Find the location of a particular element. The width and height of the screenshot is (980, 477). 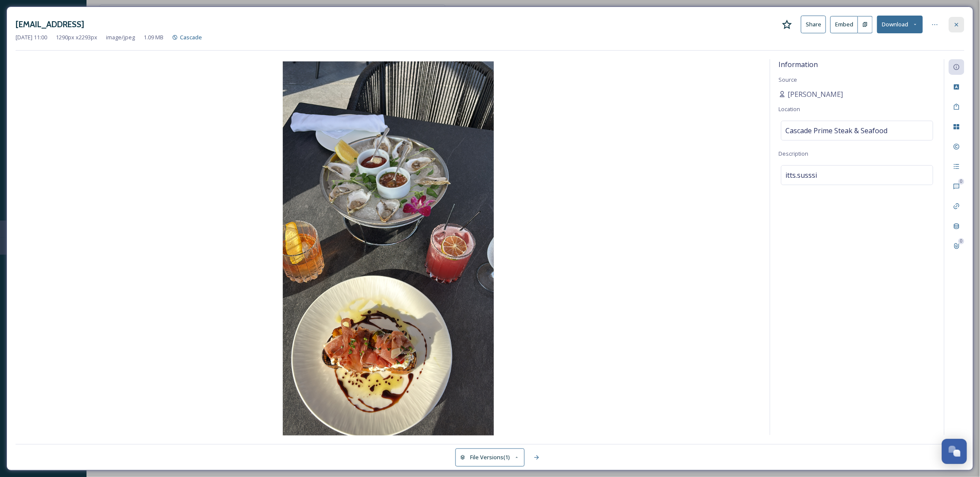

span: Source is located at coordinates (788, 80).